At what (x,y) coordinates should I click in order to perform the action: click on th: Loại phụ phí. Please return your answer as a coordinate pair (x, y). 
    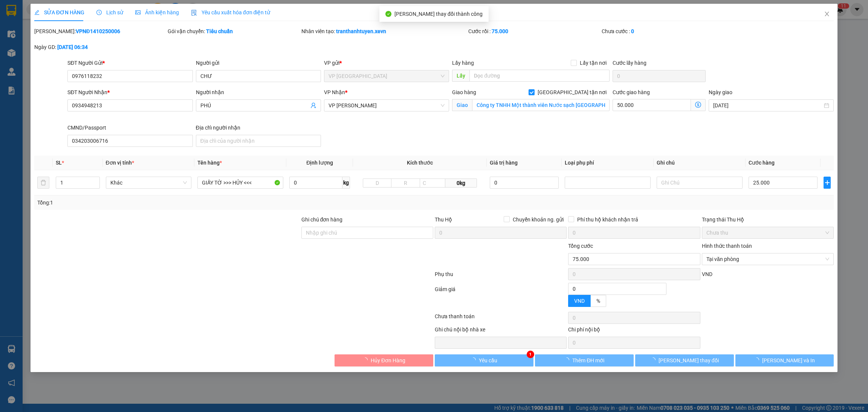
    Looking at the image, I should click on (607, 163).